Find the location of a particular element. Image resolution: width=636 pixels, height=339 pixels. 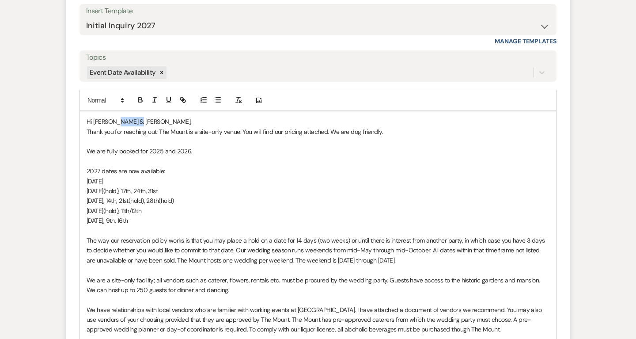

span: We are a site-only facility; all vendors such as caterer, flowers, rentals etc. must be procured ... is located at coordinates (314, 285).